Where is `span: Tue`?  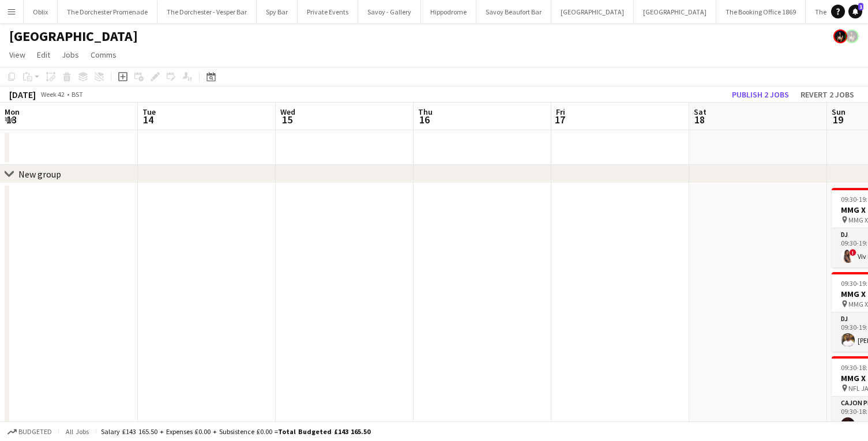 span: Tue is located at coordinates (149, 112).